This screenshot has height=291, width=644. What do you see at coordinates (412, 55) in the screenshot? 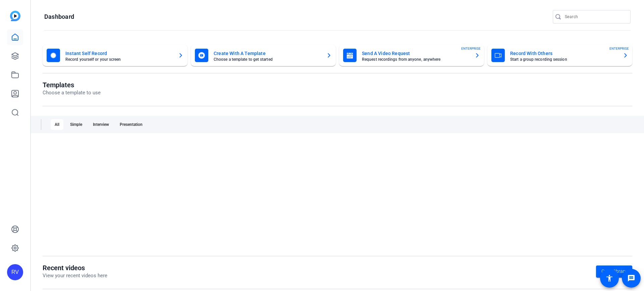
I see `button: Send A Video RequestRequest recordings from anyone, anywhereENTERPRISE` at bounding box center [412, 55].